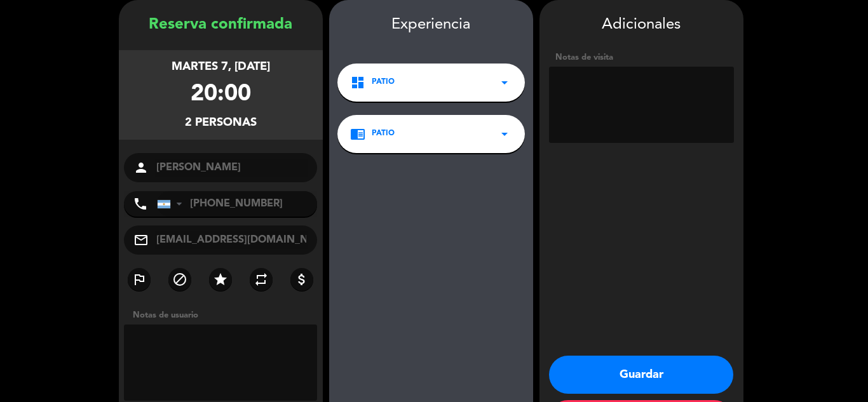  I want to click on i: dashboard, so click(358, 83).